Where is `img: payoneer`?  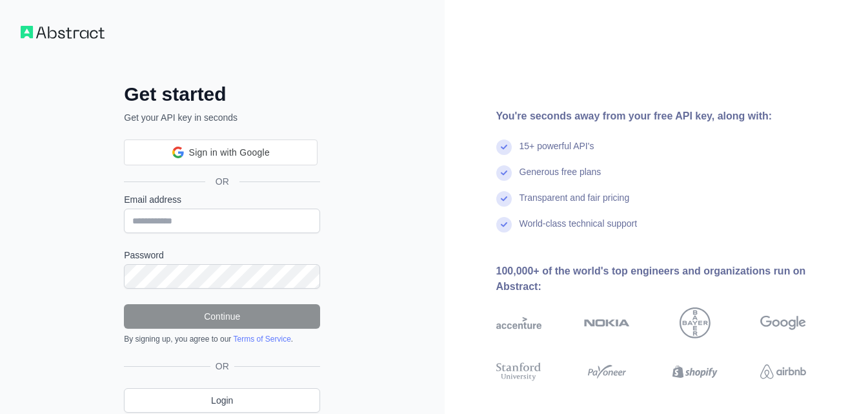
img: payoneer is located at coordinates (607, 371).